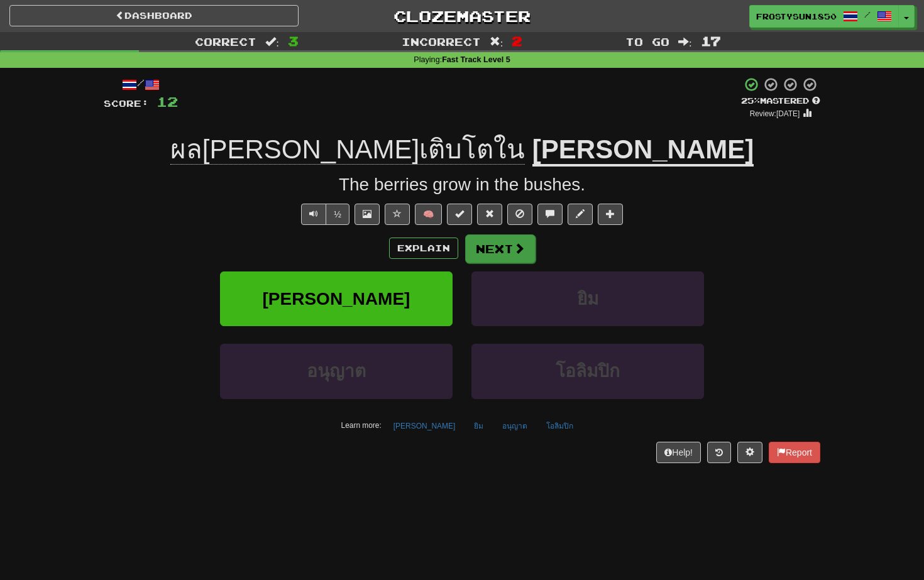 The width and height of the screenshot is (924, 580). Describe the element at coordinates (588, 370) in the screenshot. I see `span: โอลิมปิก` at that location.